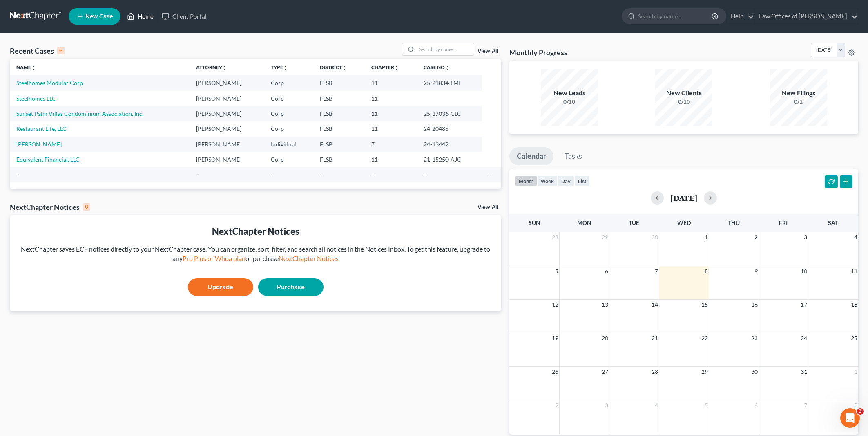  What do you see at coordinates (705, 372) in the screenshot?
I see `span: 29` at bounding box center [705, 372].